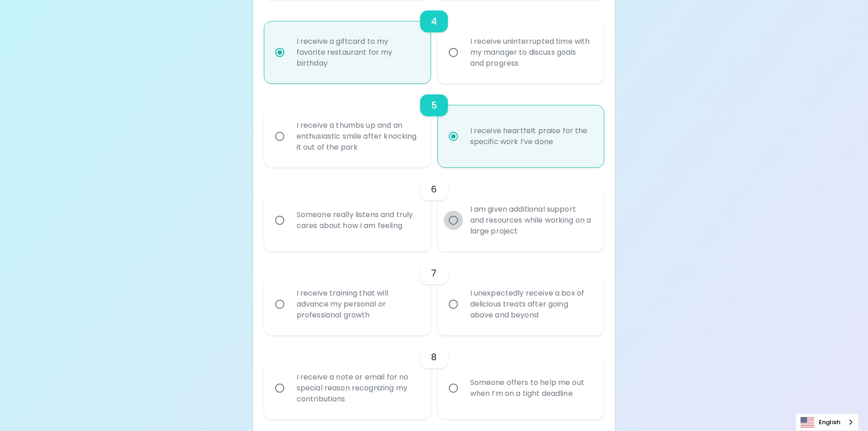 Image resolution: width=868 pixels, height=431 pixels. What do you see at coordinates (434, 21) in the screenshot?
I see `h6: 4` at bounding box center [434, 21].